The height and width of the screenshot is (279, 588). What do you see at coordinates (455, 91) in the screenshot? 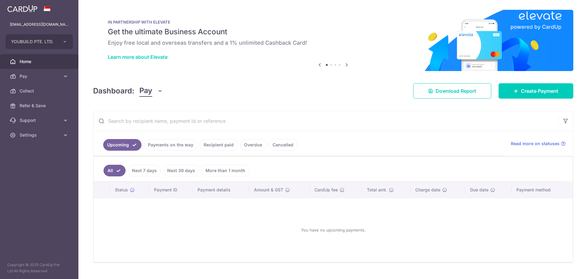
I see `span: Download Report` at bounding box center [455, 91].